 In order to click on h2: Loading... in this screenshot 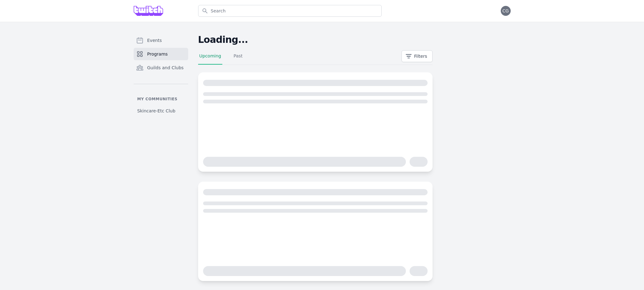, I will do `click(315, 40)`.